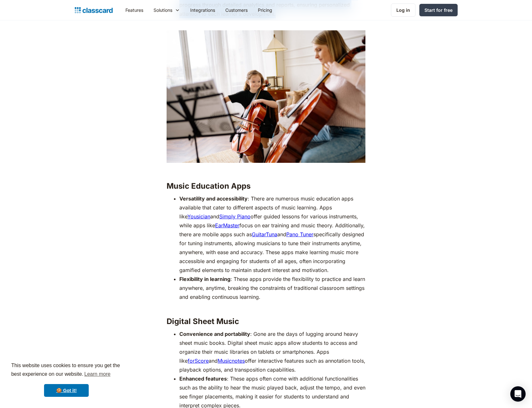  What do you see at coordinates (227, 226) in the screenshot?
I see `a: EarMaster` at bounding box center [227, 226].